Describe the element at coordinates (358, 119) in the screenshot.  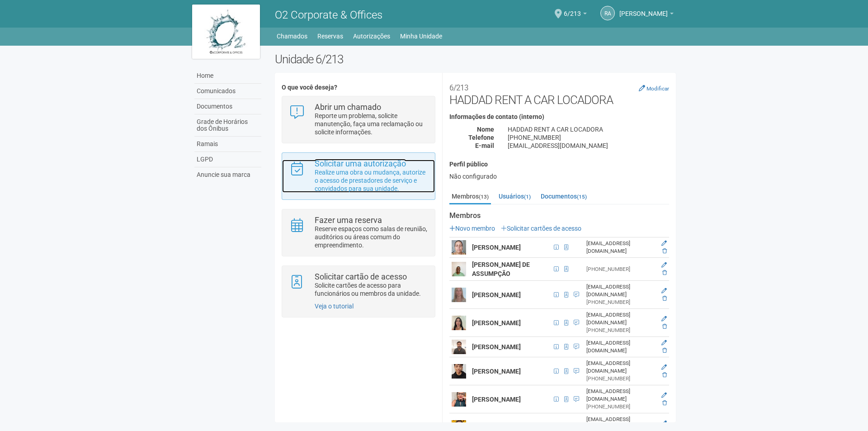
I see `a: Abrir um chamado Reporte um problema, solicite manutenção, faça uma reclamação ou solicite inform...` at that location.